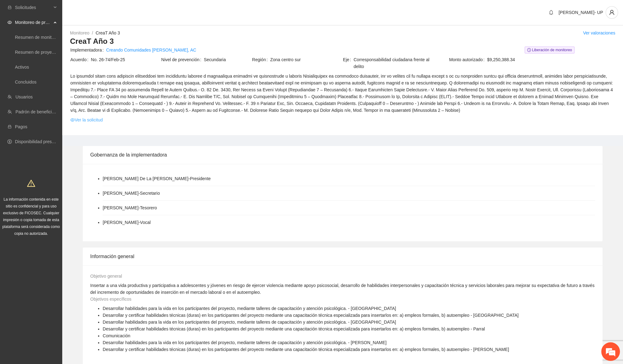  What do you see at coordinates (81, 59) in the screenshot?
I see `span: Acuerdo` at bounding box center [81, 59].